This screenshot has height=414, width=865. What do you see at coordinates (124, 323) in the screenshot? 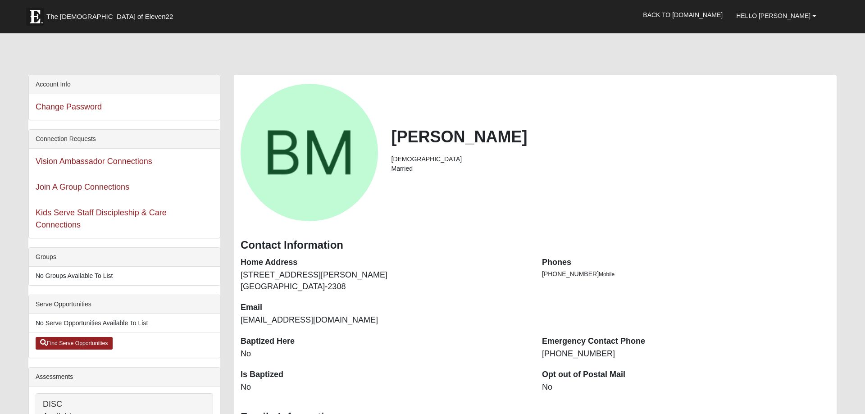
I see `li: No Serve Opportunities Available To List` at bounding box center [124, 323].